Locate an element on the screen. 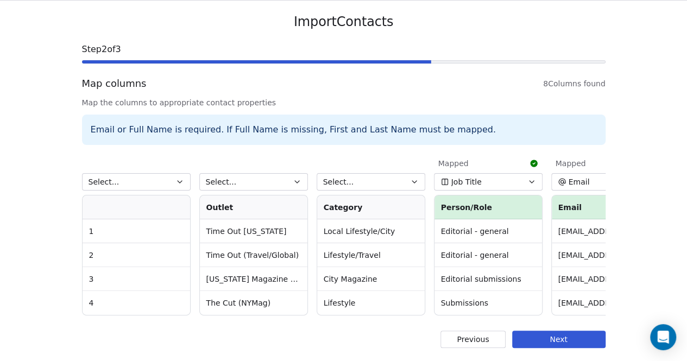  td: 2 is located at coordinates (136, 255).